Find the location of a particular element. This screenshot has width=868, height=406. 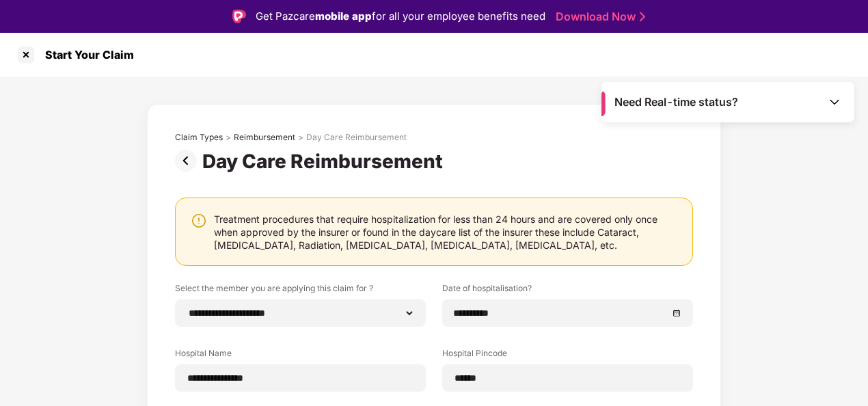

img: Toggle Icon is located at coordinates (835, 102).